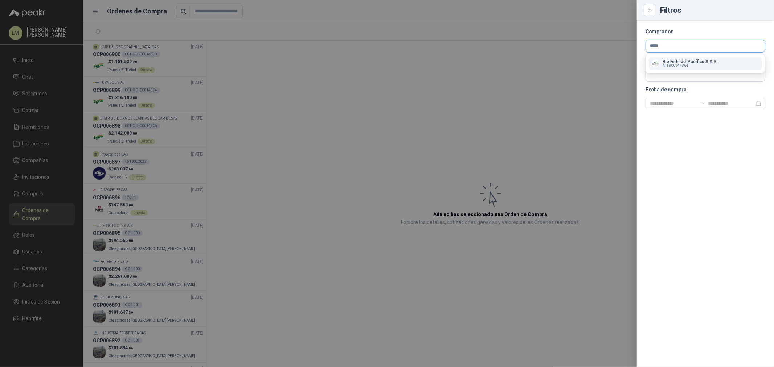 The height and width of the screenshot is (367, 774). What do you see at coordinates (690, 62) in the screenshot?
I see `p: Rio Fertil del Pacífico S.A.S.` at bounding box center [690, 62].